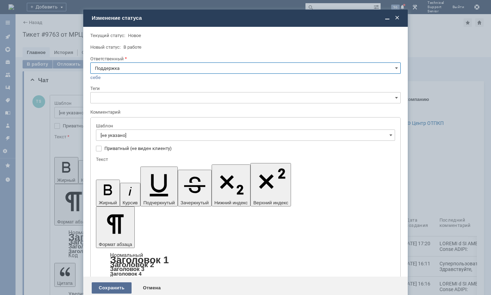  I want to click on span: Верхний индекс, so click(270, 202).